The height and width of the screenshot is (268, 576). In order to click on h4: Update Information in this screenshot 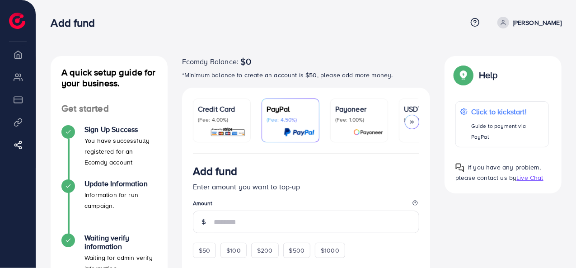, I will do `click(121, 183)`.